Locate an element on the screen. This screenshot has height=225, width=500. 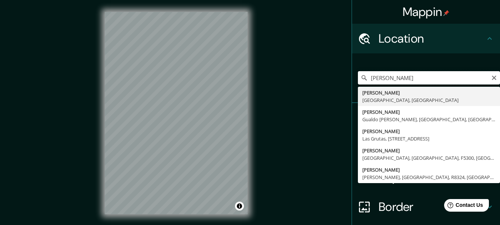
h4: Location is located at coordinates (432, 39).